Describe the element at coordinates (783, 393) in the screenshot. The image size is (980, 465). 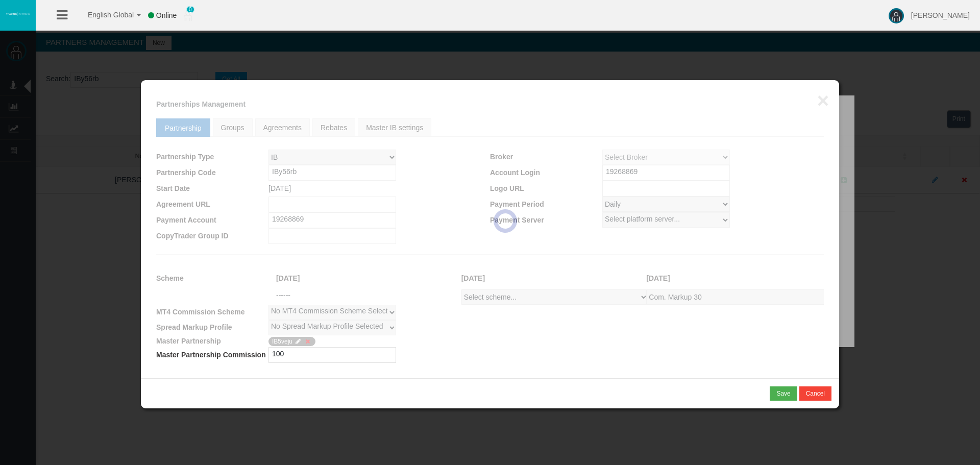
I see `button: Save` at that location.